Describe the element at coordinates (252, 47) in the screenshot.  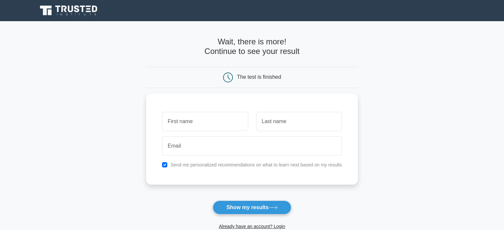
I see `h4: Wait, there is more! Continue to see your result` at that location.